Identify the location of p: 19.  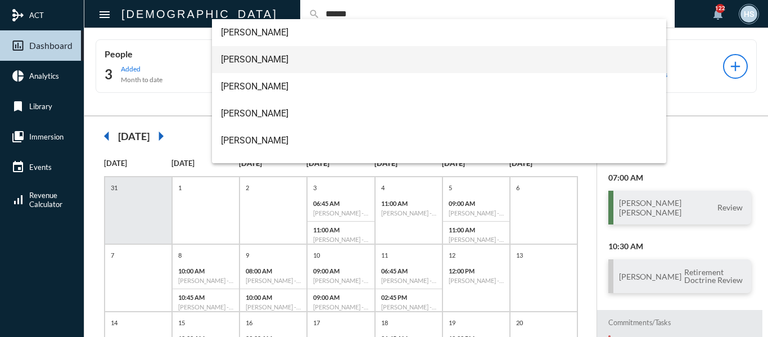
(452, 322).